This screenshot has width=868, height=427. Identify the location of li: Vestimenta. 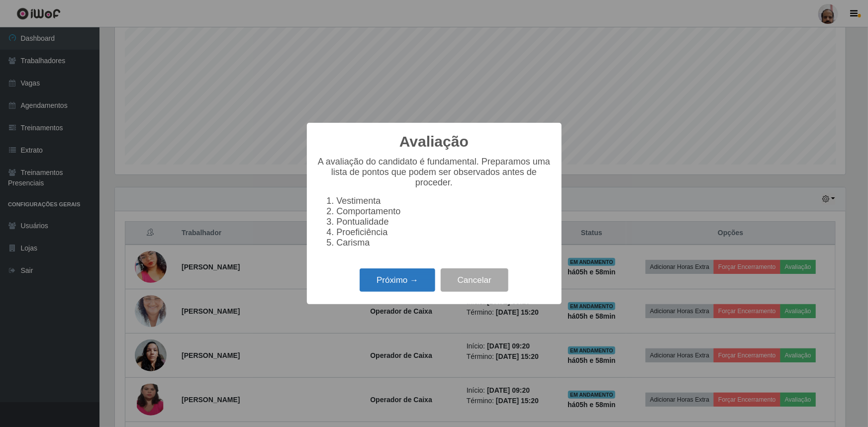
(444, 201).